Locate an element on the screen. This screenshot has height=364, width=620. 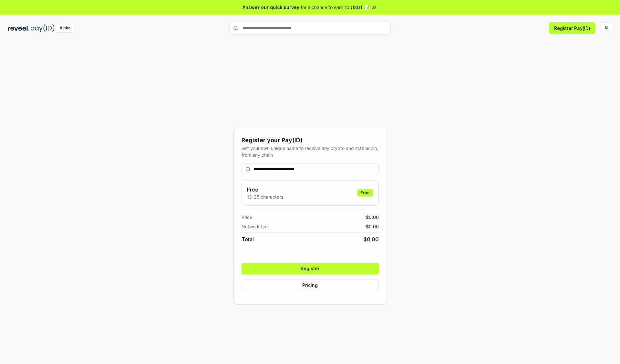
button: Pricing is located at coordinates (310, 286).